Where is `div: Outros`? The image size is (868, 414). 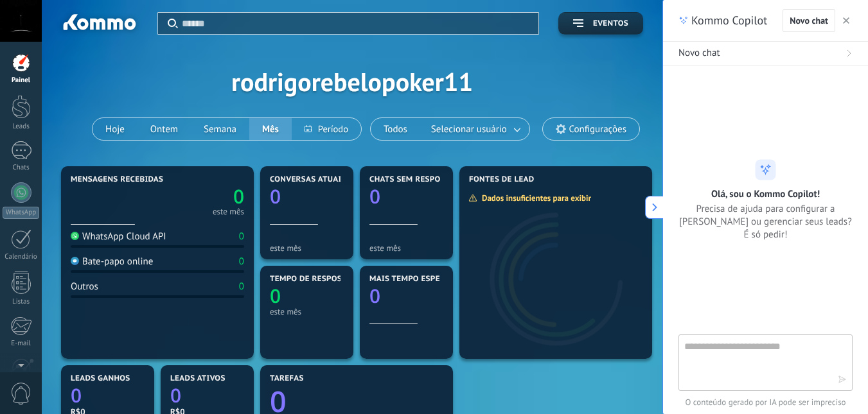 div: Outros is located at coordinates (84, 287).